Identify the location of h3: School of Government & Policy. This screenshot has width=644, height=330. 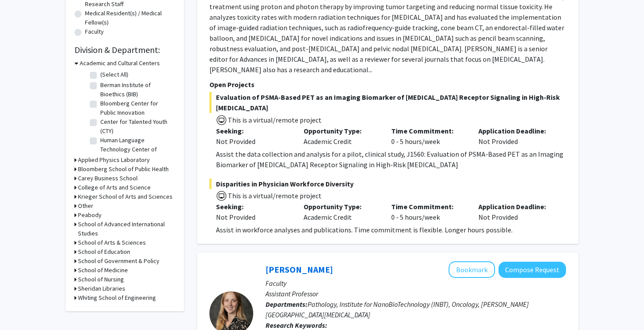
(119, 261).